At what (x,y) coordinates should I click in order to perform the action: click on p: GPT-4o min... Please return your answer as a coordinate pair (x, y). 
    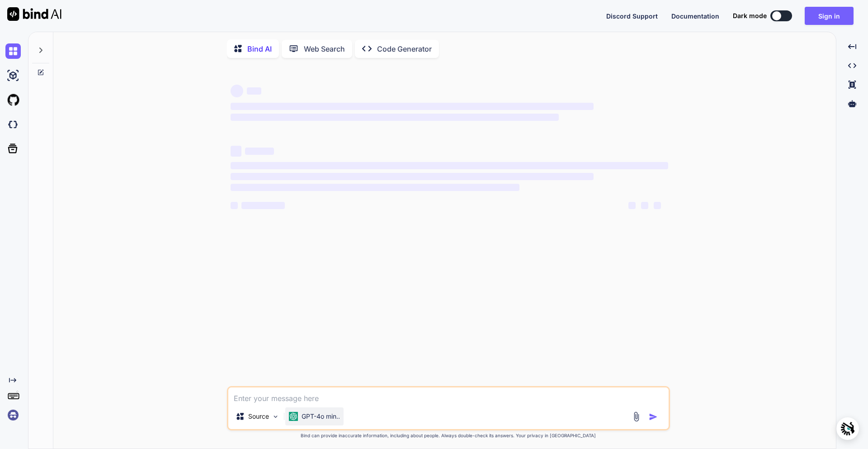
    Looking at the image, I should click on (321, 416).